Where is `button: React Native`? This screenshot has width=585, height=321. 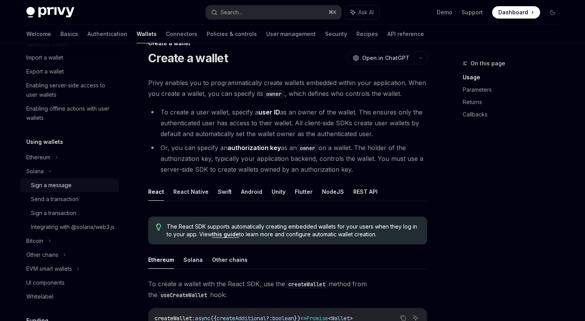
button: React Native is located at coordinates (191, 192).